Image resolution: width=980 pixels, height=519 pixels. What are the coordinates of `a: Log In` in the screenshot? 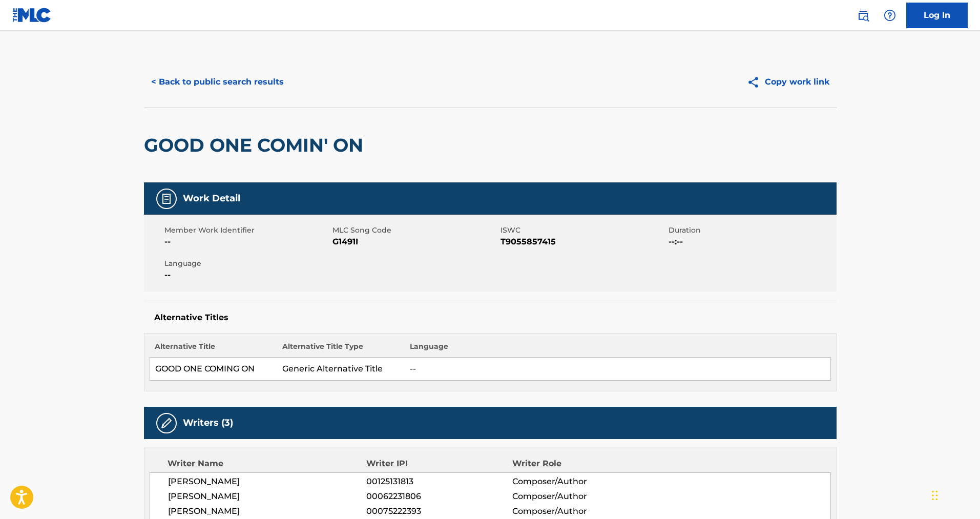 It's located at (937, 15).